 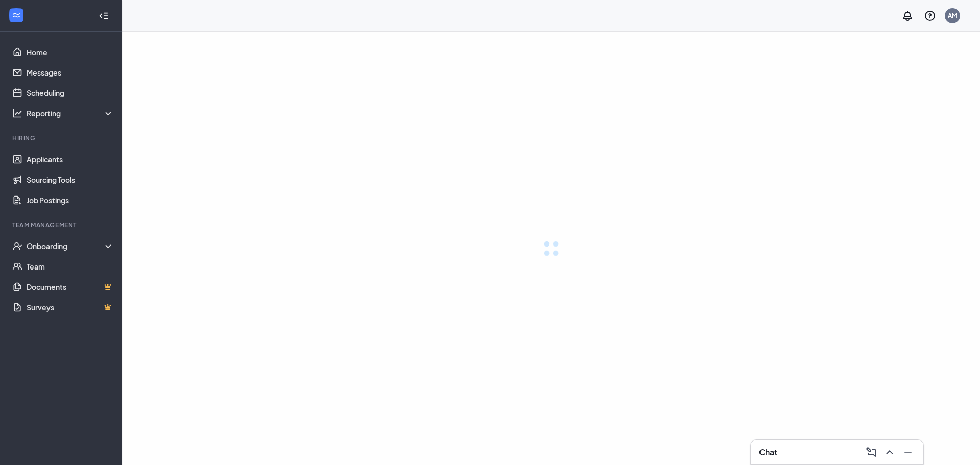 What do you see at coordinates (70, 287) in the screenshot?
I see `a: DocumentsCrown` at bounding box center [70, 287].